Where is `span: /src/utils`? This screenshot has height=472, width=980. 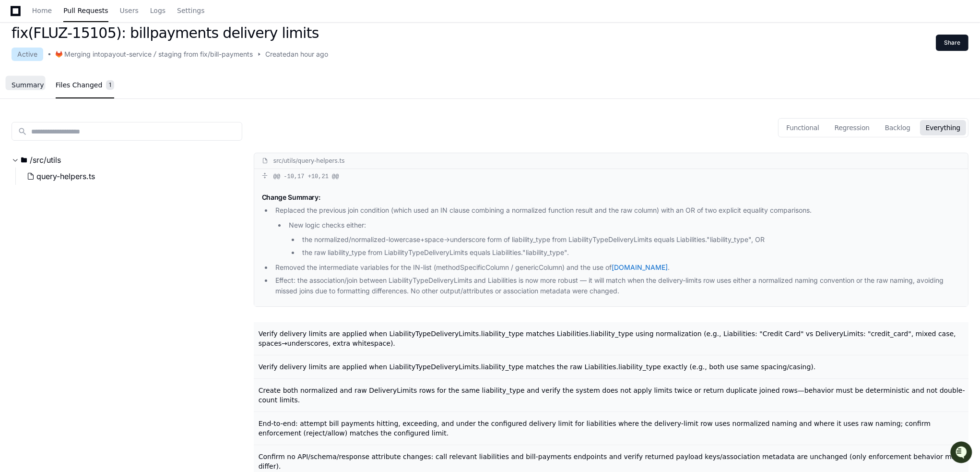 span: /src/utils is located at coordinates (45, 159).